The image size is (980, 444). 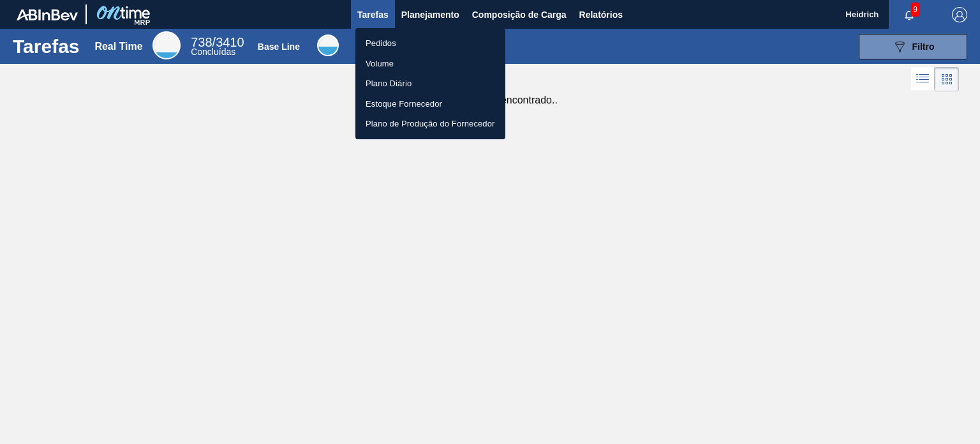 I want to click on a: Plano de Produção do Fornecedor, so click(x=430, y=124).